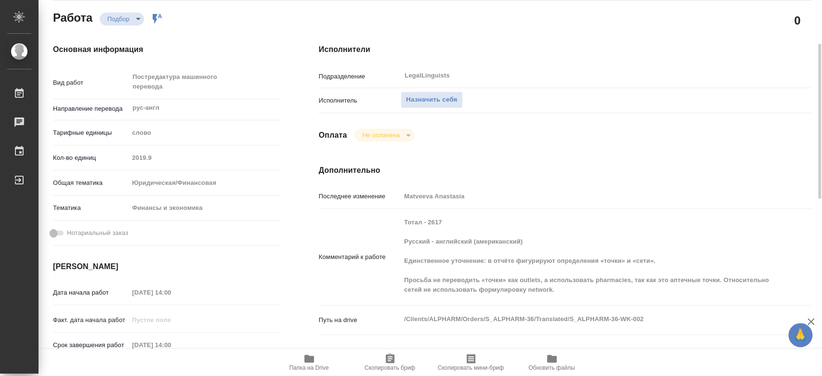 This screenshot has width=822, height=376. I want to click on h4: Оплата, so click(333, 135).